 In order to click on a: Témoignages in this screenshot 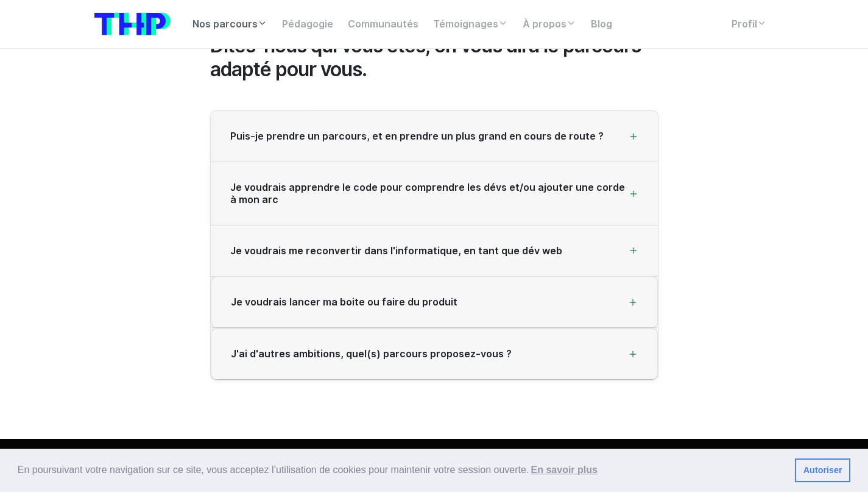, I will do `click(470, 24)`.